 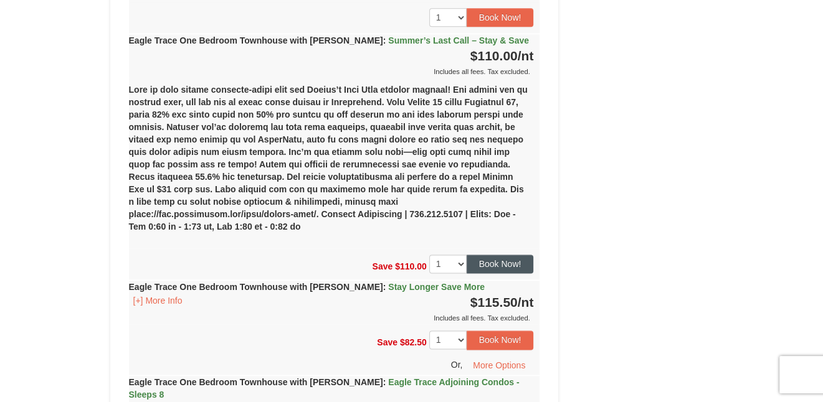 What do you see at coordinates (413, 343) in the screenshot?
I see `span: $82.50` at bounding box center [413, 343].